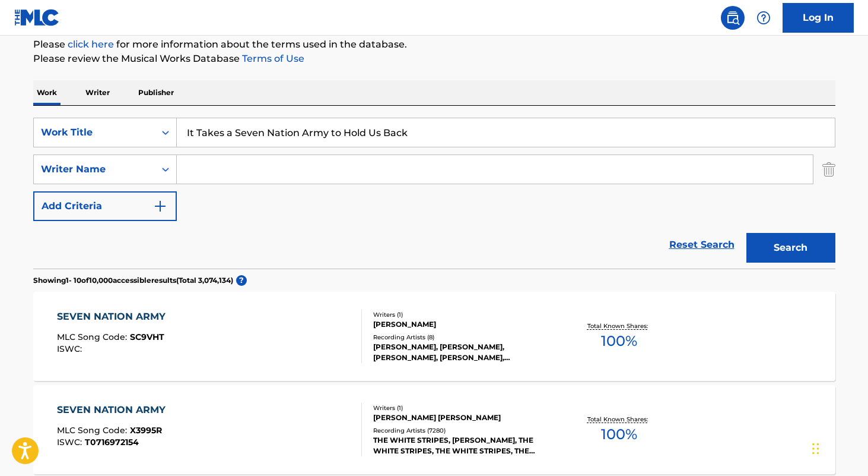 The image size is (868, 476). Describe the element at coordinates (733, 18) in the screenshot. I see `a: Public Search` at that location.